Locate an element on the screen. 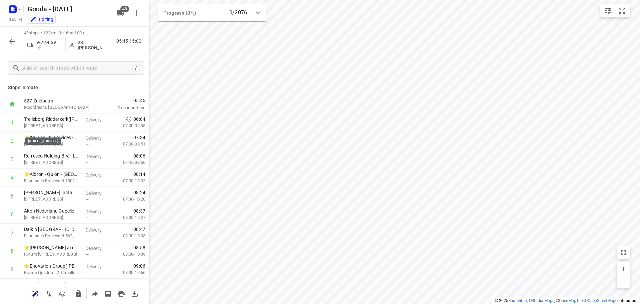 The height and width of the screenshot is (304, 640). p: 0/2076 is located at coordinates (238, 13).